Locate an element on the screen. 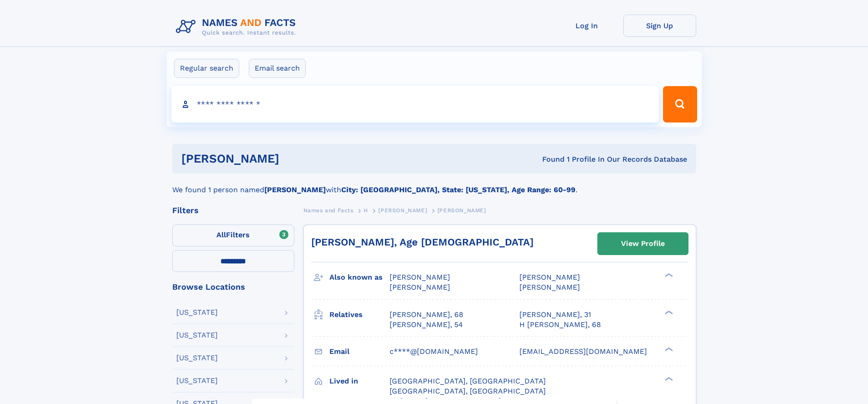 Image resolution: width=868 pixels, height=404 pixels. div: We found 1 person named with . is located at coordinates (434, 185).